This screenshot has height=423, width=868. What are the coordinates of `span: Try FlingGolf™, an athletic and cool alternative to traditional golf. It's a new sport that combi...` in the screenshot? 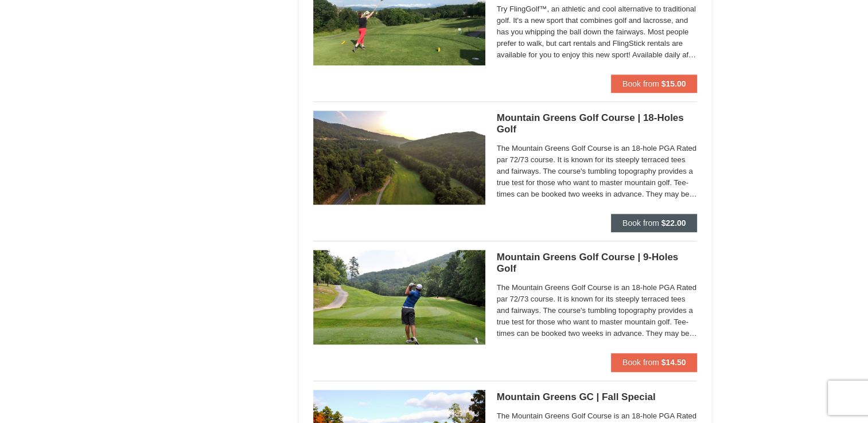 It's located at (597, 32).